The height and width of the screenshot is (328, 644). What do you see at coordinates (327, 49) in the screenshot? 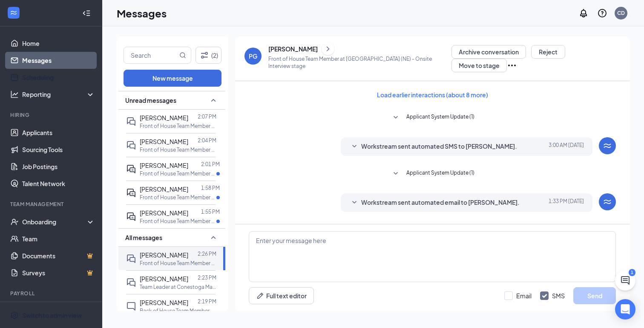
I see `button: ChevronRight` at bounding box center [327, 49].